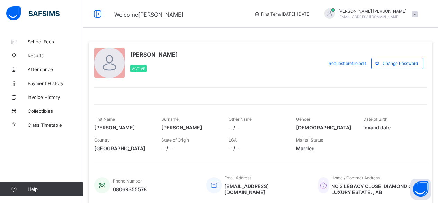  I want to click on span: Invoice History, so click(55, 97).